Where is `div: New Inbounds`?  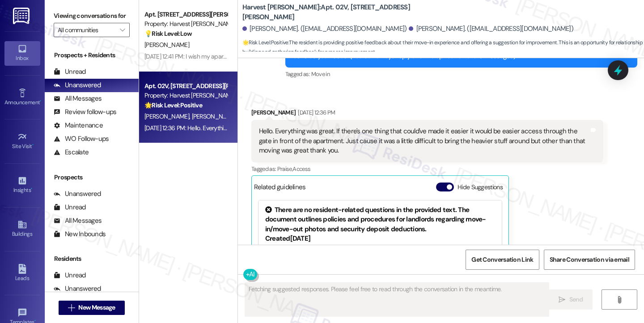
div: New Inbounds is located at coordinates (80, 234).